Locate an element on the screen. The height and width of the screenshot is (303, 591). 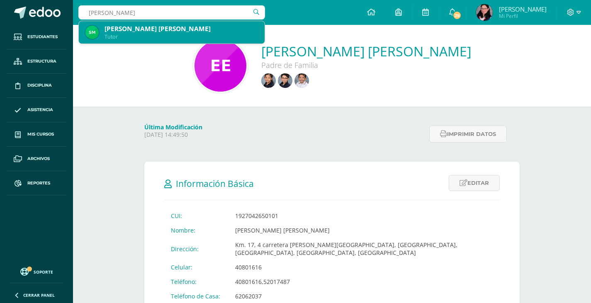
td: CUI: is located at coordinates (196, 216).